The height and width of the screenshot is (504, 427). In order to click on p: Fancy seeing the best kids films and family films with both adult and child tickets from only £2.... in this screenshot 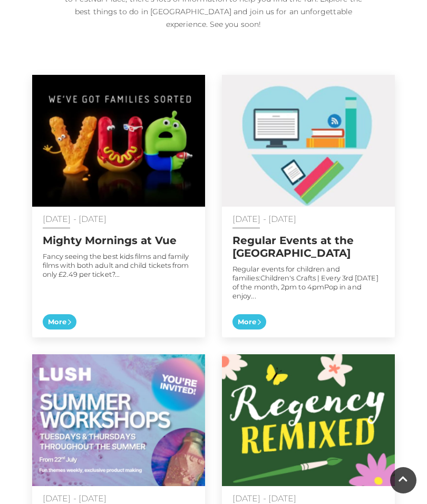, I will do `click(119, 265)`.